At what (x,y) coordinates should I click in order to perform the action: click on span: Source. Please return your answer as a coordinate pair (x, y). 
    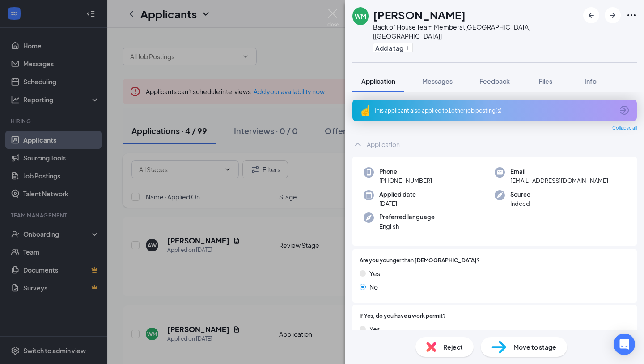
    Looking at the image, I should click on (521, 195).